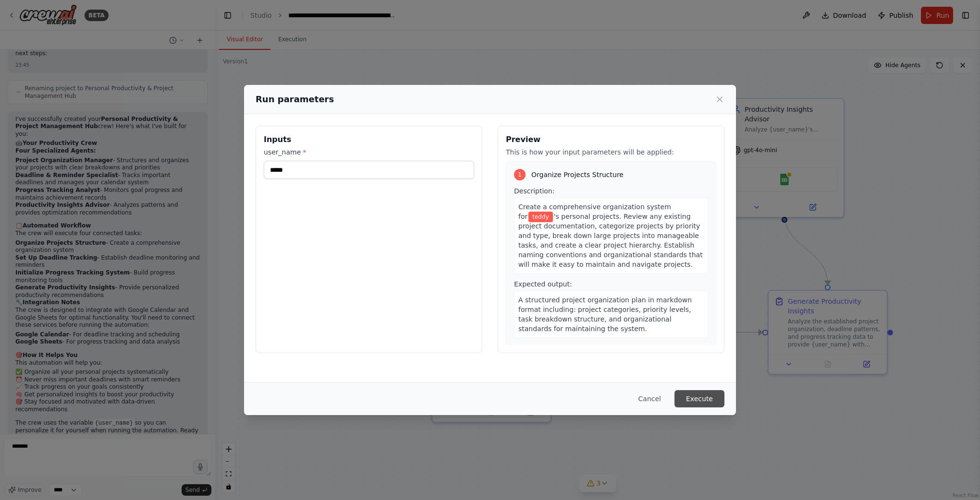 Image resolution: width=980 pixels, height=500 pixels. I want to click on button: Cancel, so click(650, 399).